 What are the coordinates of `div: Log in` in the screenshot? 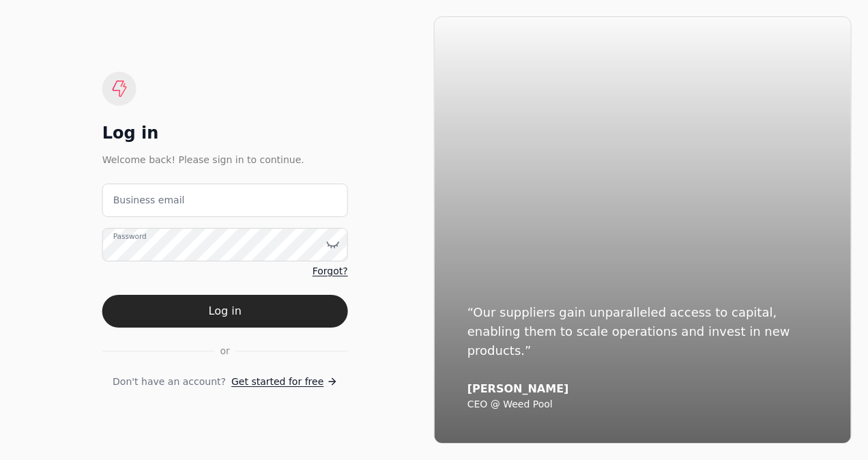 It's located at (225, 134).